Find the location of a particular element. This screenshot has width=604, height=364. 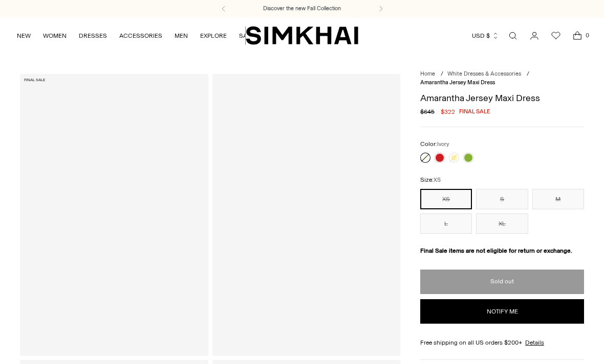

a: NEW is located at coordinates (24, 36).